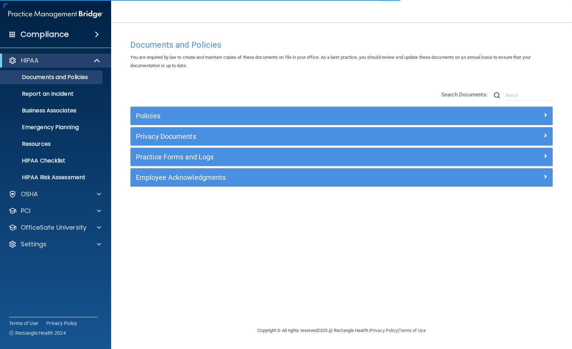  Describe the element at coordinates (52, 94) in the screenshot. I see `p: Report an Incident` at that location.